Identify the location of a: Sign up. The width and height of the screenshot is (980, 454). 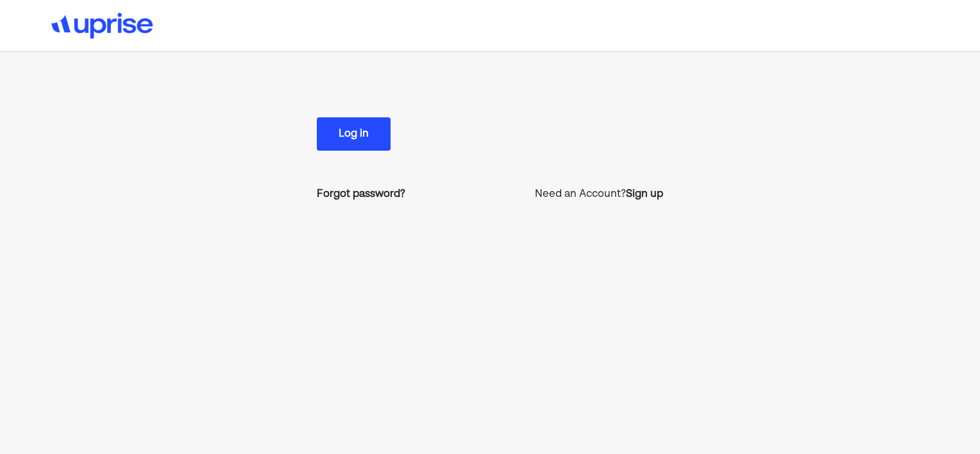
(645, 195).